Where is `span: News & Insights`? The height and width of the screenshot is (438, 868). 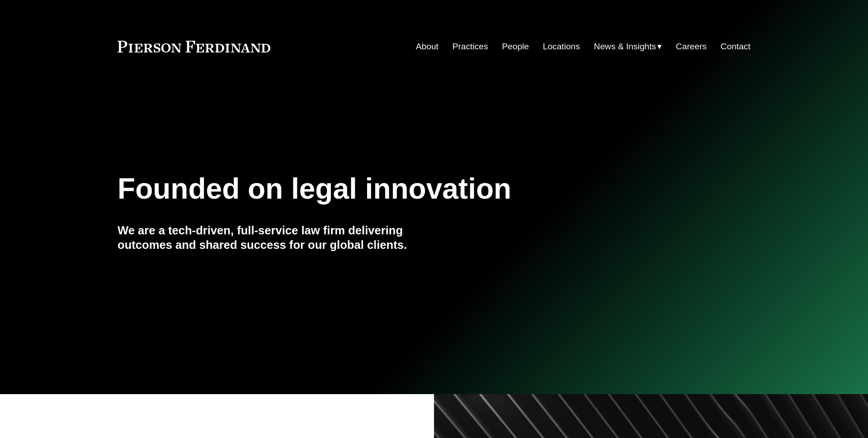 span: News & Insights is located at coordinates (625, 46).